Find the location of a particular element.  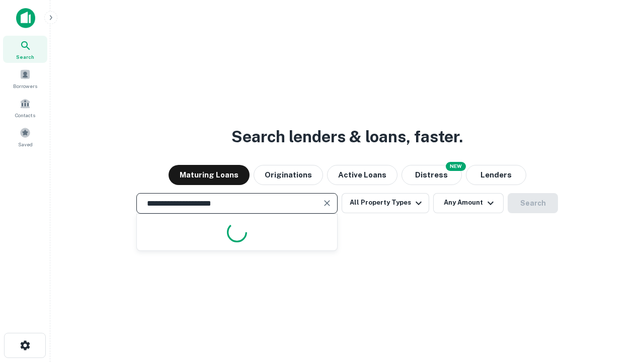

button: Active Loans is located at coordinates (362, 175).